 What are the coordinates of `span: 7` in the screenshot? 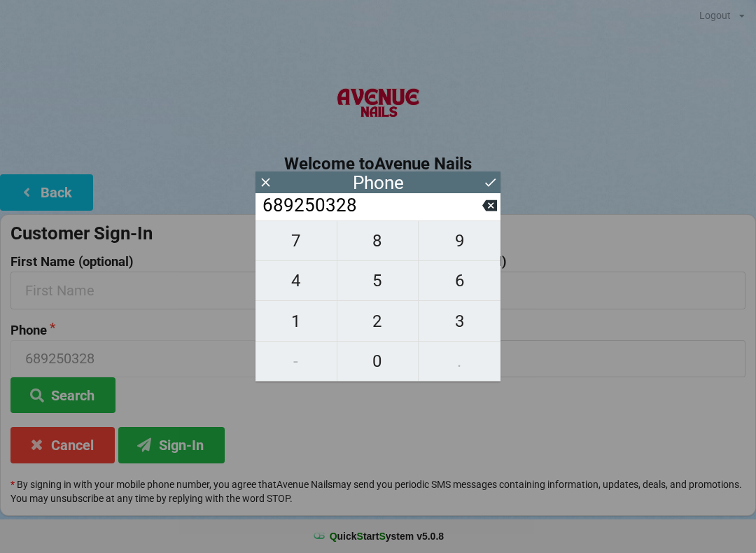 It's located at (296, 241).